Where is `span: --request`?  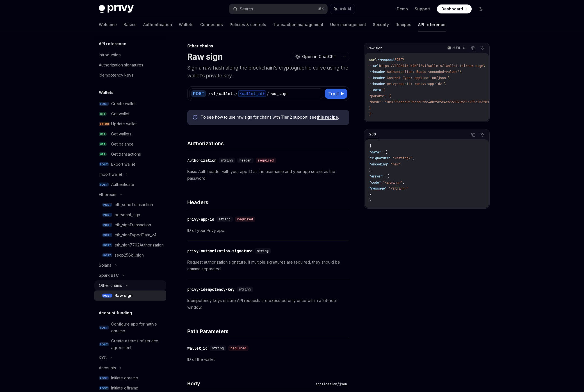
span: --request is located at coordinates (385, 60).